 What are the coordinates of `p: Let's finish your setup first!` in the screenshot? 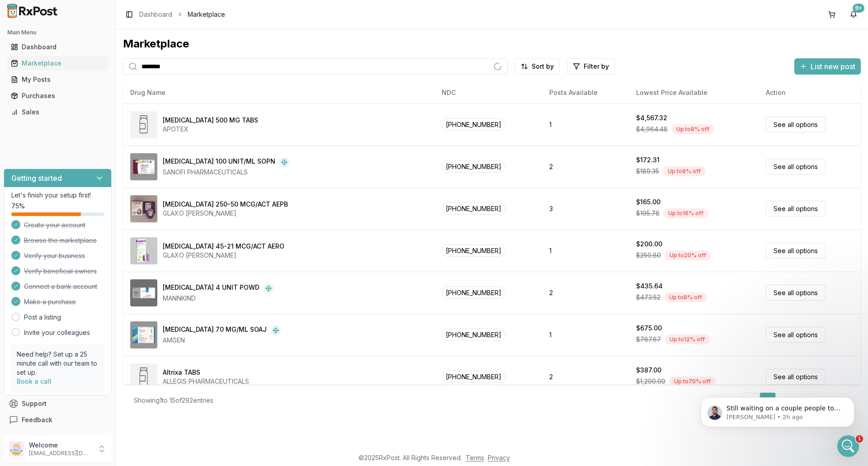 It's located at (57, 195).